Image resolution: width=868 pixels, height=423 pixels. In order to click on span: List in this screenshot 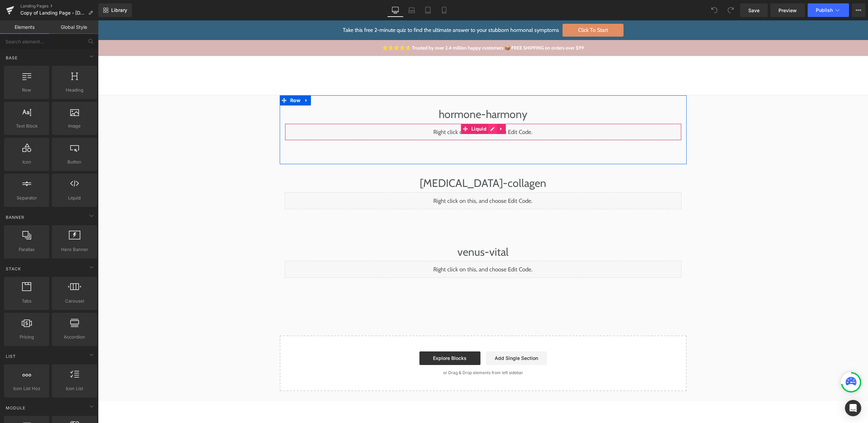, I will do `click(11, 356)`.